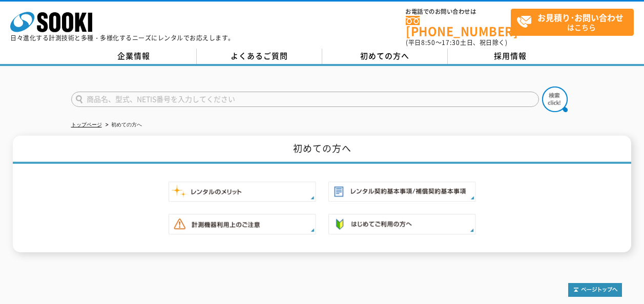 This screenshot has height=304, width=644. I want to click on span: お電話でのお問い合わせは, so click(459, 12).